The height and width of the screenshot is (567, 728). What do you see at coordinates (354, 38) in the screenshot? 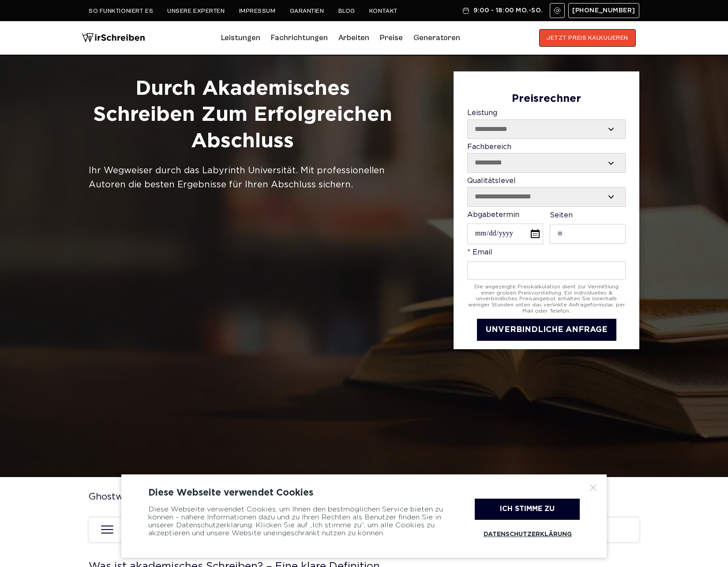
I see `a: Arbeiten` at bounding box center [354, 38].